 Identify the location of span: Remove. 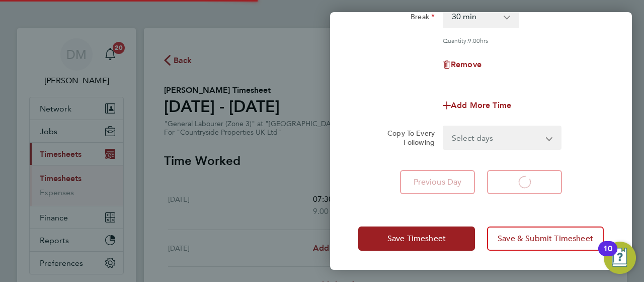
(466, 64).